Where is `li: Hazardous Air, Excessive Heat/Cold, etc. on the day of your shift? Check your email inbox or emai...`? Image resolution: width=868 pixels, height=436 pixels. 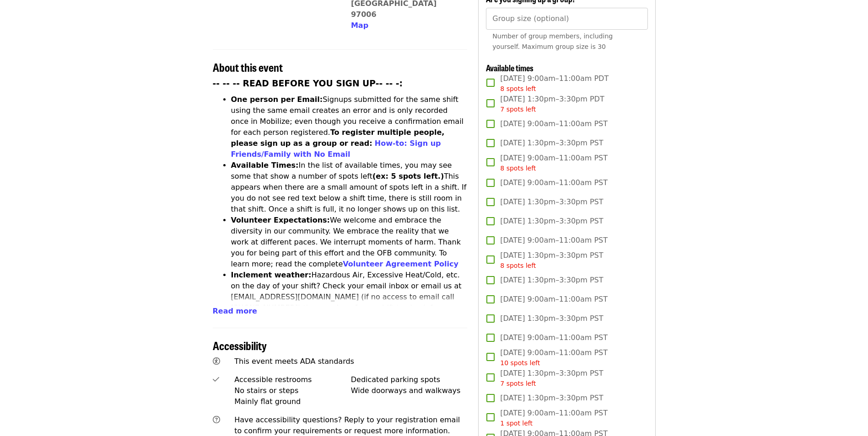
li: Hazardous Air, Excessive Heat/Cold, etc. on the day of your shift? Check your email inbox or emai... is located at coordinates (349, 297).